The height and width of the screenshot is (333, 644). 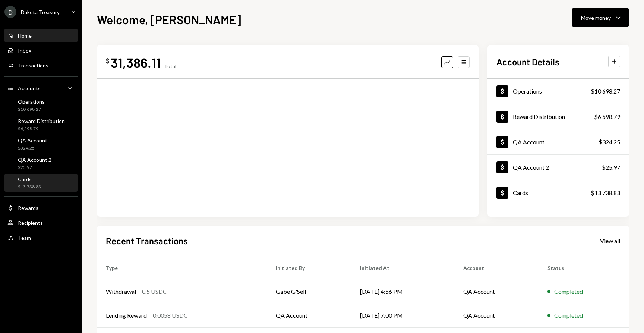 What do you see at coordinates (135, 62) in the screenshot?
I see `div: 31,386.11` at bounding box center [135, 62].